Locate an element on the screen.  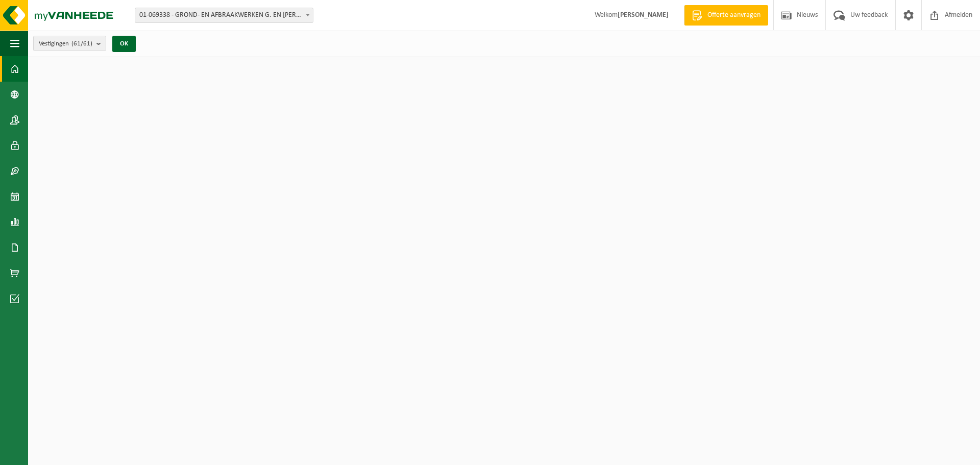
a: Offerte aanvragen is located at coordinates (726, 15).